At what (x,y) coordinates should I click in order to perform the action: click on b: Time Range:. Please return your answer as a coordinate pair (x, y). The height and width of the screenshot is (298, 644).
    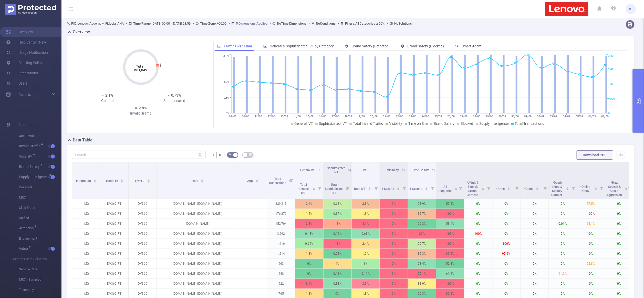
    Looking at the image, I should click on (143, 24).